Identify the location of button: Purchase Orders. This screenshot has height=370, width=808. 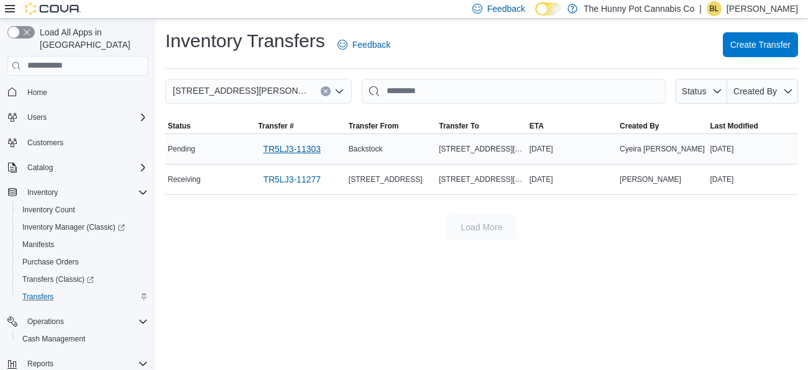
(83, 262).